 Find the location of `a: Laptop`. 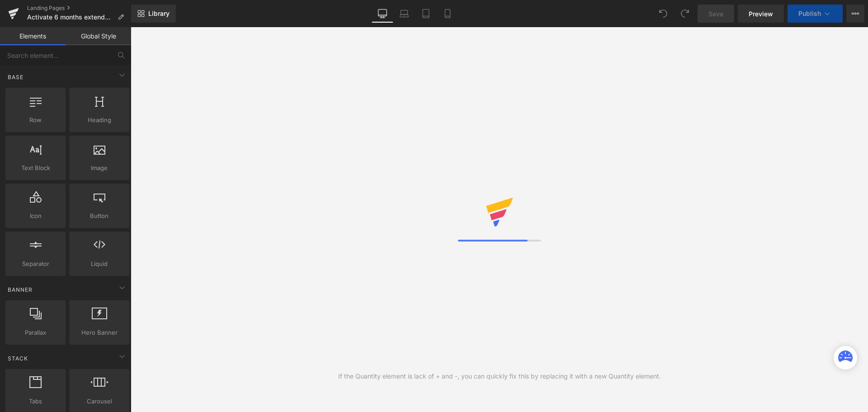

a: Laptop is located at coordinates (404, 14).